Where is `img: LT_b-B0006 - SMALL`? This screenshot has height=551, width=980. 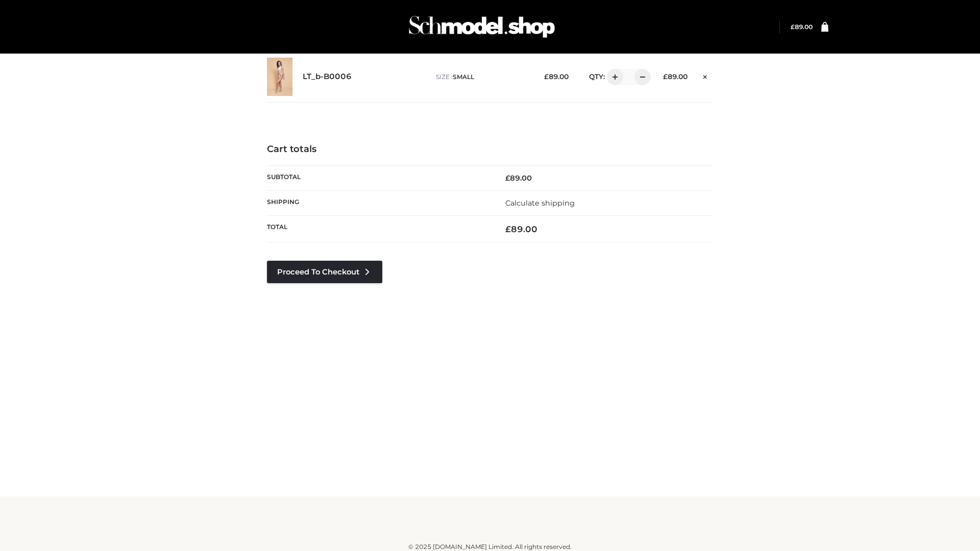 img: LT_b-B0006 - SMALL is located at coordinates (280, 77).